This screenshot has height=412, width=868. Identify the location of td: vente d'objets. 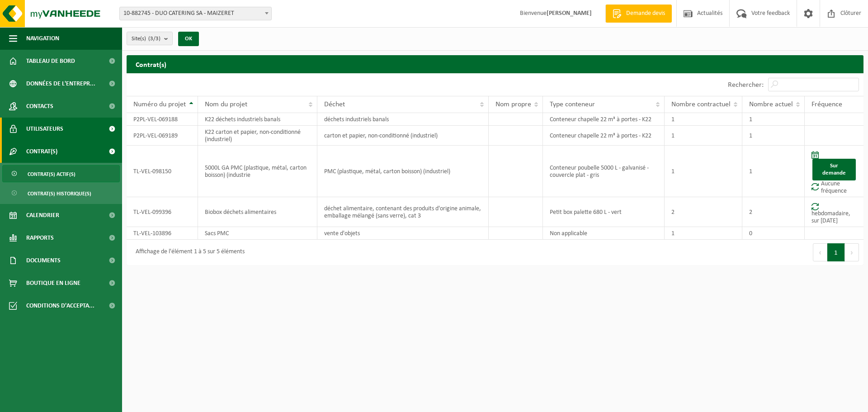
(403, 234).